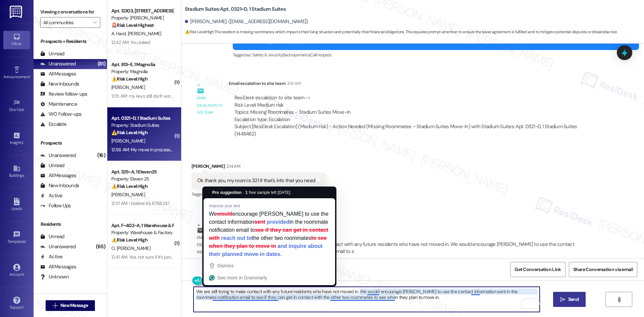  What do you see at coordinates (70, 143) in the screenshot?
I see `div: Prospects` at bounding box center [70, 143].